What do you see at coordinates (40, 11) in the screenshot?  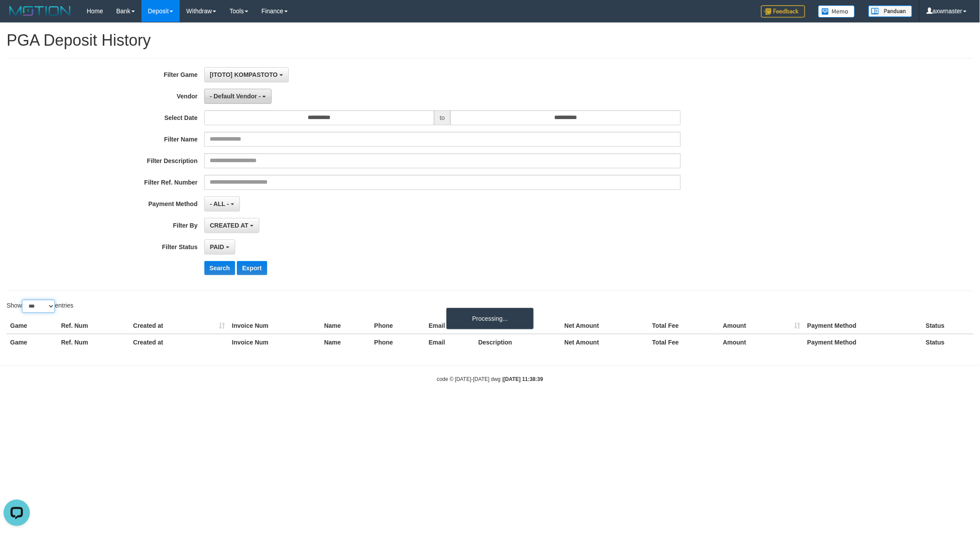 I see `img: MOTION_logo.png` at bounding box center [40, 11].